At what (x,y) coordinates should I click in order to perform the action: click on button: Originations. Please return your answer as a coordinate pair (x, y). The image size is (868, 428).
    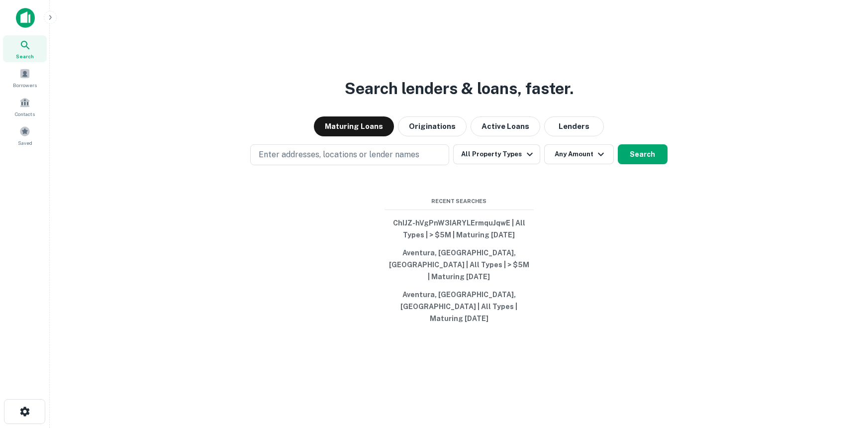
    Looking at the image, I should click on (432, 127).